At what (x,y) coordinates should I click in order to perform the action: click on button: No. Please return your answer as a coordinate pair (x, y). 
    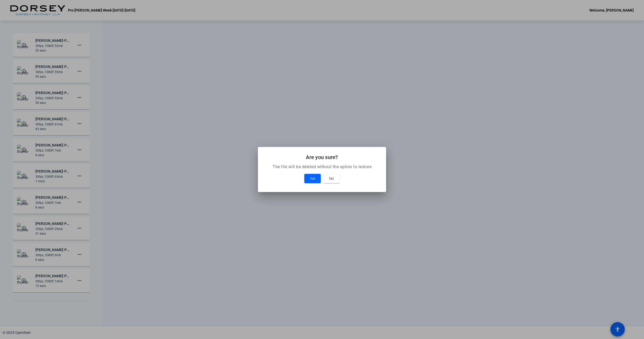
    Looking at the image, I should click on (332, 178).